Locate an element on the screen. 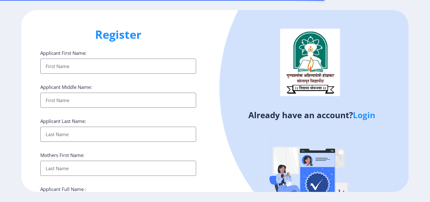 This screenshot has height=202, width=430. a: Login is located at coordinates (364, 115).